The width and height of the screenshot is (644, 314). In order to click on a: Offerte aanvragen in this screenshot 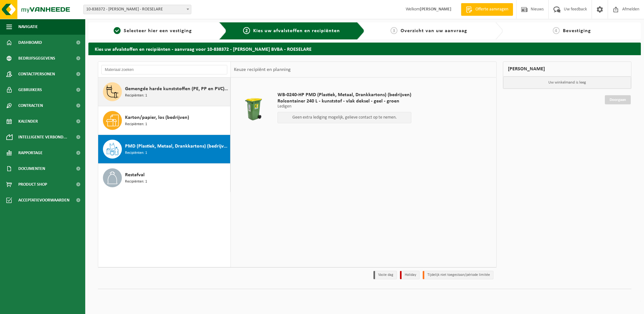, I will do `click(487, 9)`.